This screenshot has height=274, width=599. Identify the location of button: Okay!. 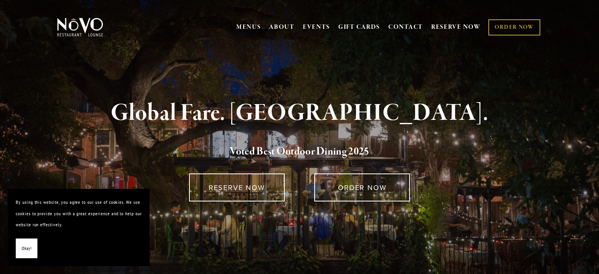
(26, 248).